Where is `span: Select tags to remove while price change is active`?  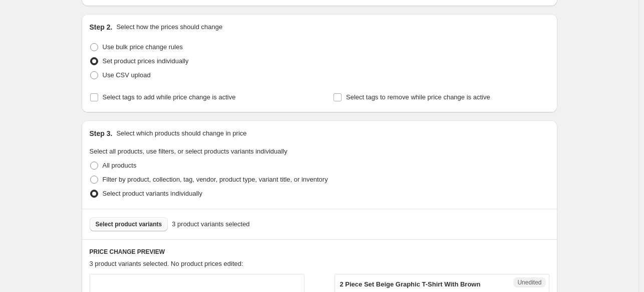
span: Select tags to remove while price change is active is located at coordinates (419, 97).